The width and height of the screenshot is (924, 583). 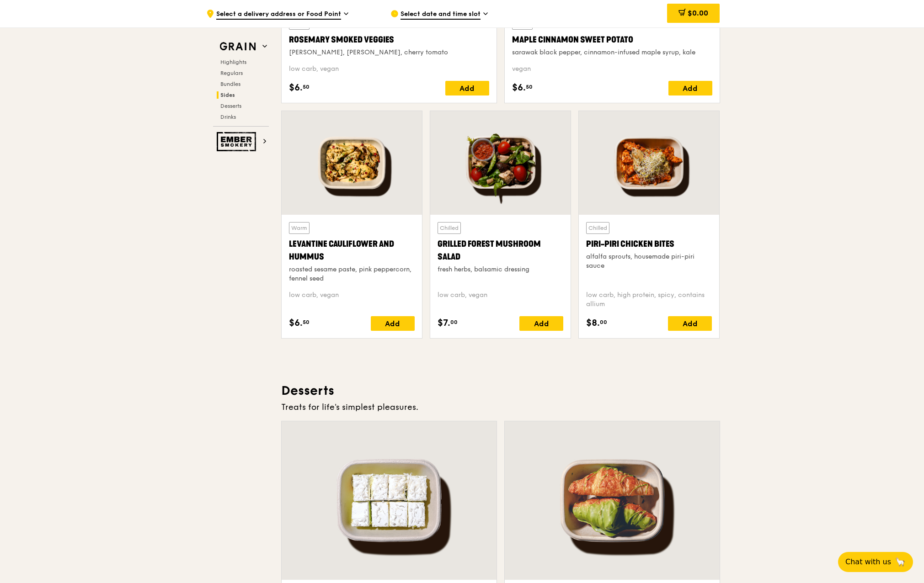 I want to click on div: Maple Cinnamon Sweet Potato, so click(x=612, y=40).